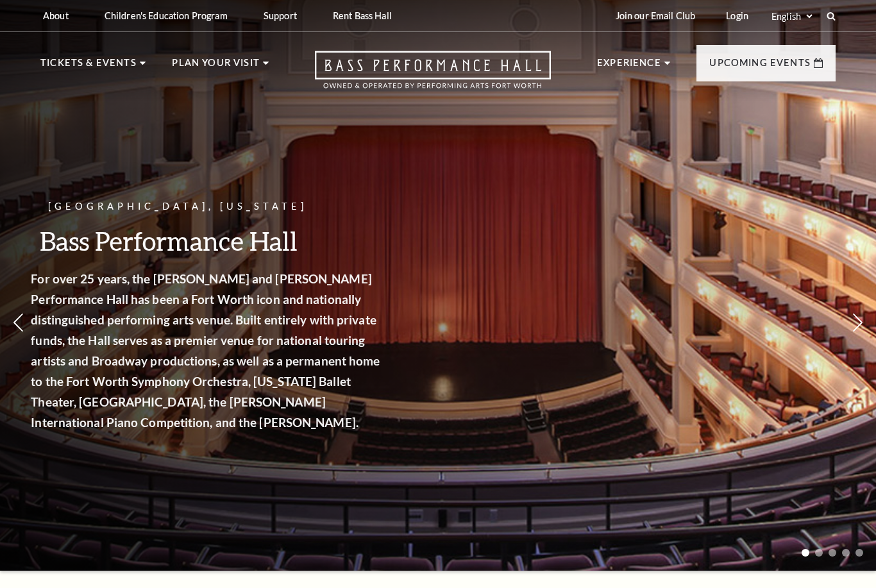 The image size is (876, 588). Describe the element at coordinates (56, 16) in the screenshot. I see `p: About` at that location.